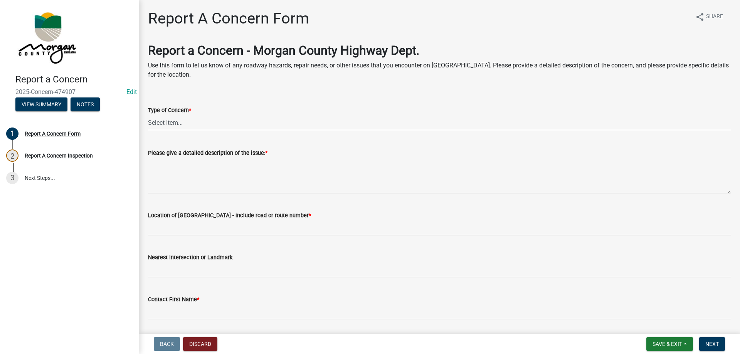 The image size is (740, 354). What do you see at coordinates (85, 104) in the screenshot?
I see `button: Notes` at bounding box center [85, 104].